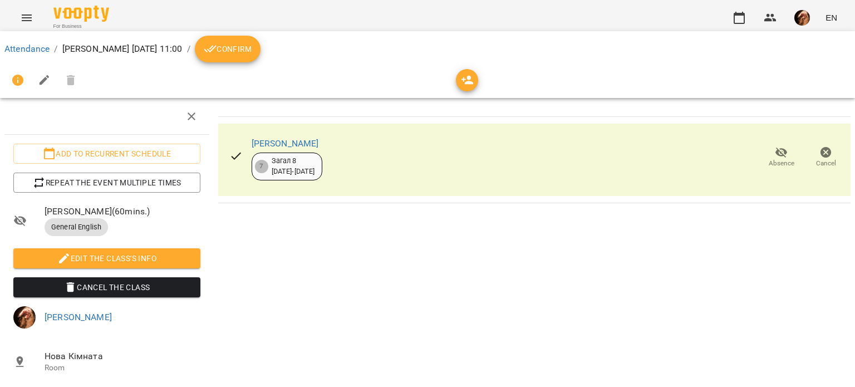 This screenshot has width=855, height=387. What do you see at coordinates (831, 17) in the screenshot?
I see `span: EN` at bounding box center [831, 17].